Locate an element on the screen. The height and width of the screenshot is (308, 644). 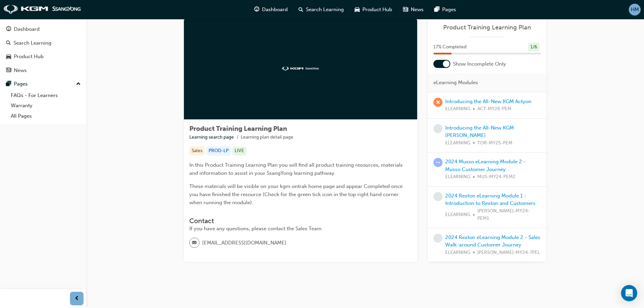
a: News is located at coordinates (43, 70).